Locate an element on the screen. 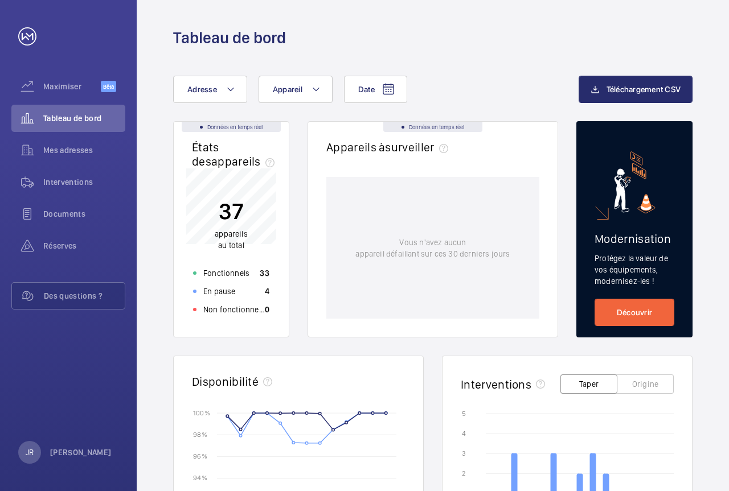 The image size is (729, 491). font: Fonctionnels is located at coordinates (226, 273).